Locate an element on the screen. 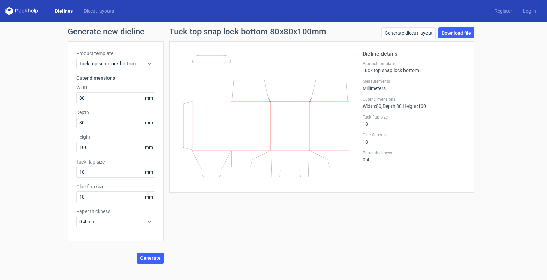  a: Download file is located at coordinates (456, 33).